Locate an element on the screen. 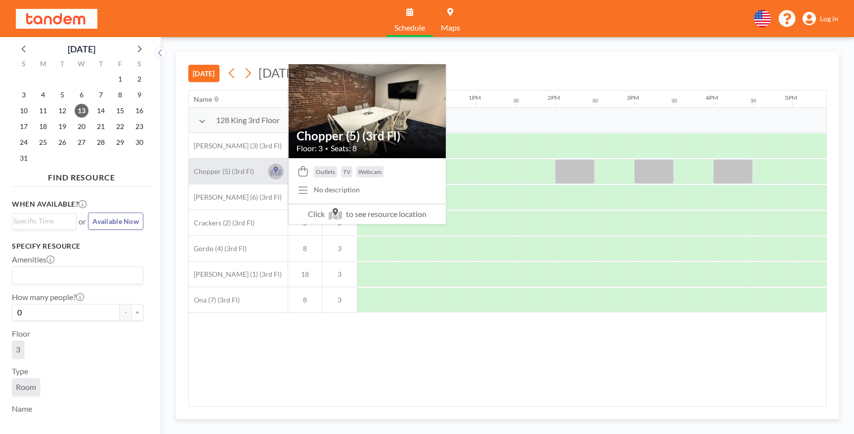  span: Monday, August 18, 2025 is located at coordinates (43, 127).